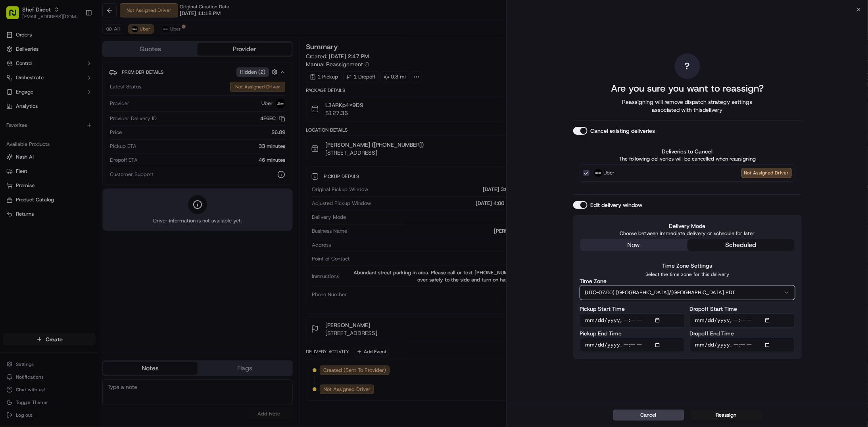  I want to click on label: Edit delivery window, so click(616, 205).